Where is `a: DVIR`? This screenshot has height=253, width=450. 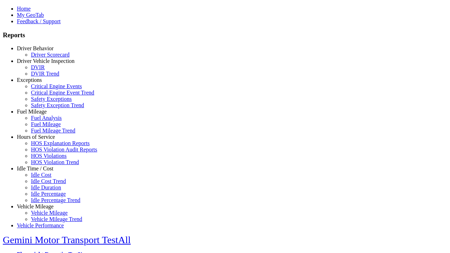
a: DVIR is located at coordinates (38, 67).